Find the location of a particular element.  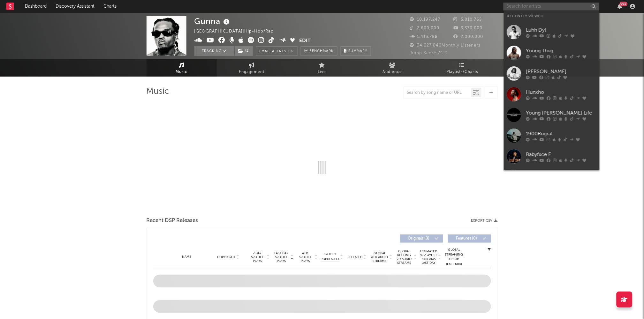

span: 3,370,000 is located at coordinates (468, 28).